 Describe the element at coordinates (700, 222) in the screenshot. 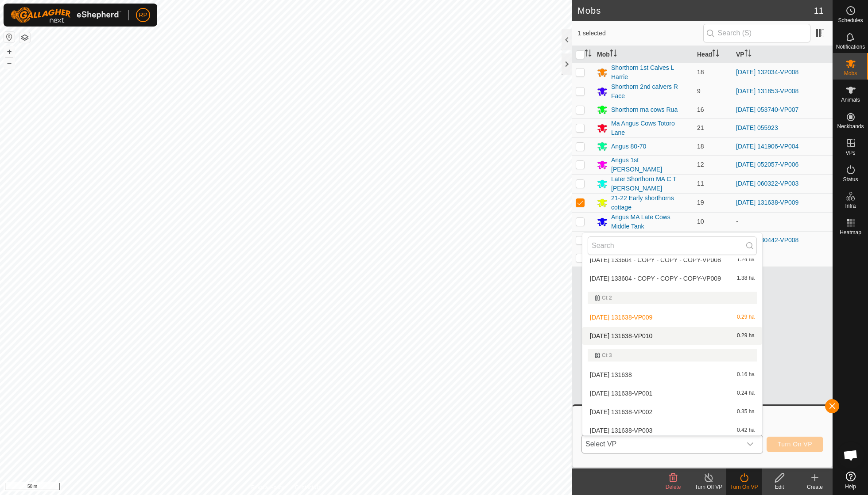

I see `span: 10` at that location.